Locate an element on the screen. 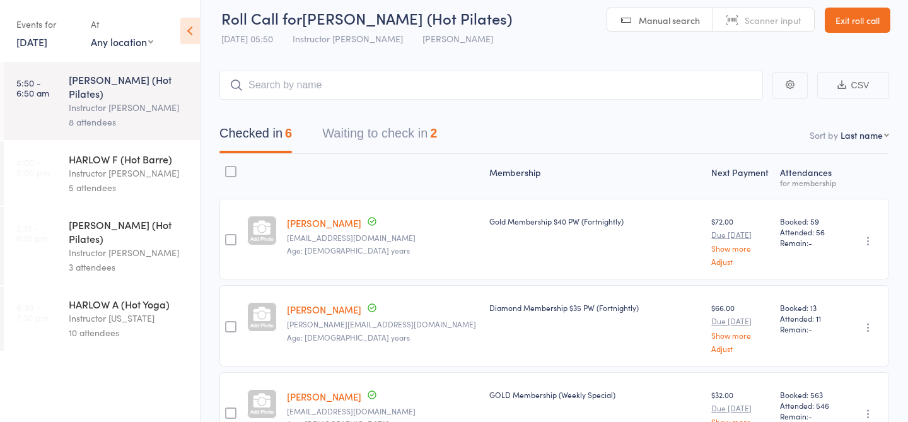 The width and height of the screenshot is (908, 422). div: $66.00 is located at coordinates (740, 327).